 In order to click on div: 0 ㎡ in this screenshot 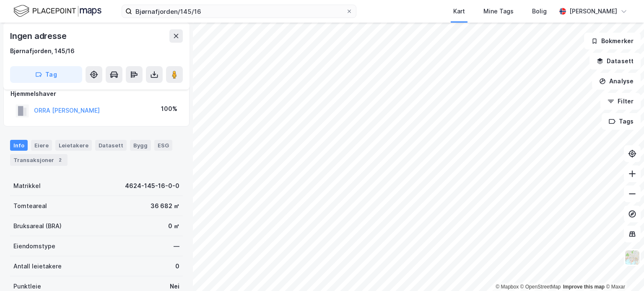, I will do `click(174, 226)`.